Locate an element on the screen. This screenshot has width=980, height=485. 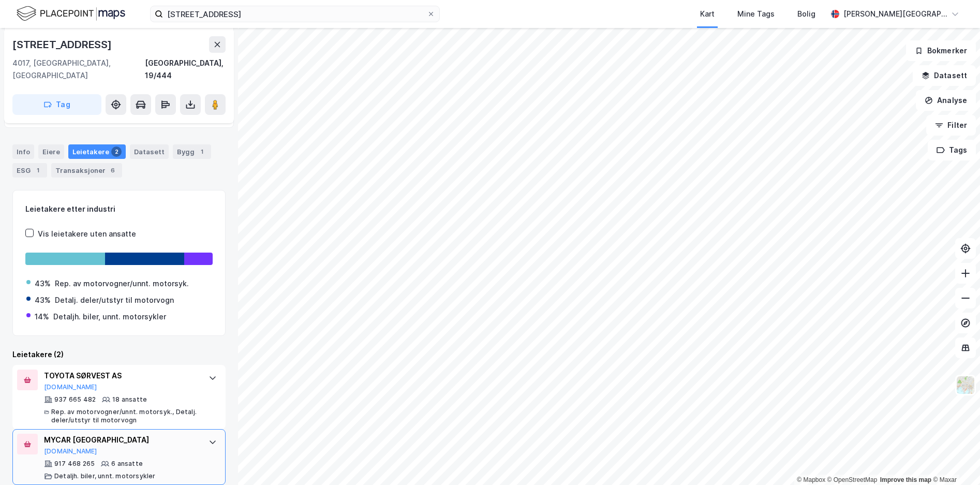
button: Analyse is located at coordinates (946, 101).